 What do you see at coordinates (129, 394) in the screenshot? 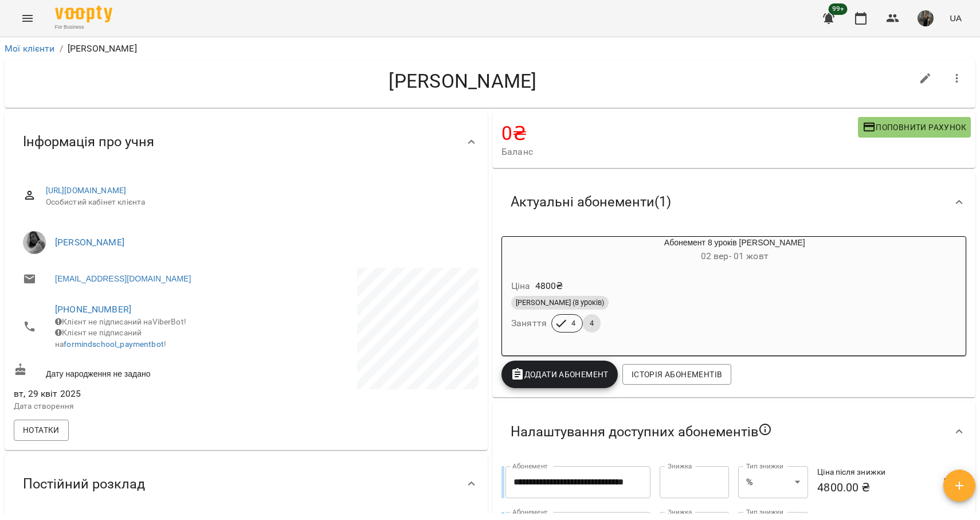
I see `span: вт, 29 квіт 2025` at bounding box center [129, 394].